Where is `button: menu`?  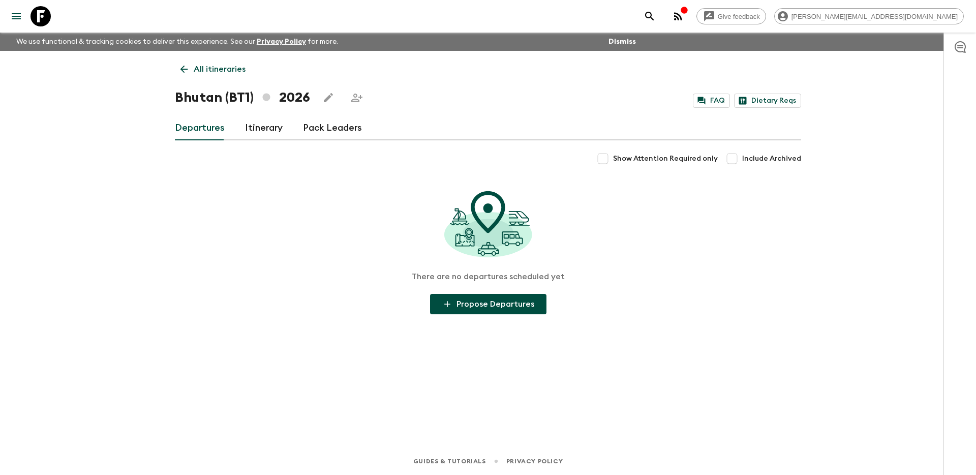
button: menu is located at coordinates (16, 16).